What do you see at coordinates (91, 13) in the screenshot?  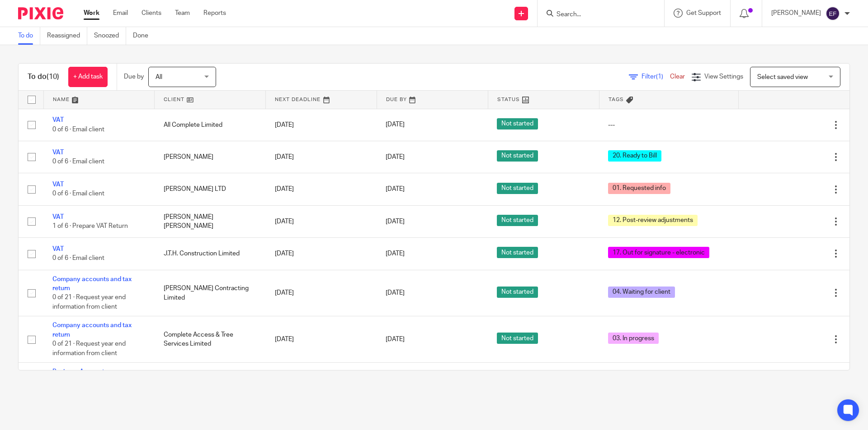 I see `a: Work` at bounding box center [91, 13].